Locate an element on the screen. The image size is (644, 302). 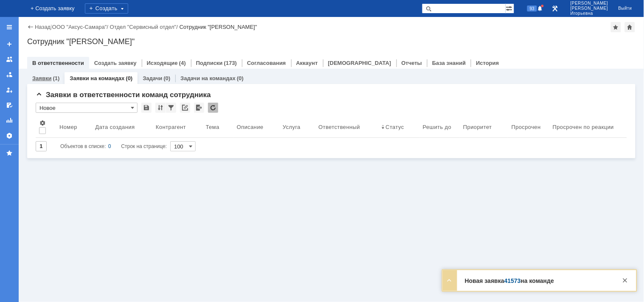
a: Мои согласования is located at coordinates (10, 105).